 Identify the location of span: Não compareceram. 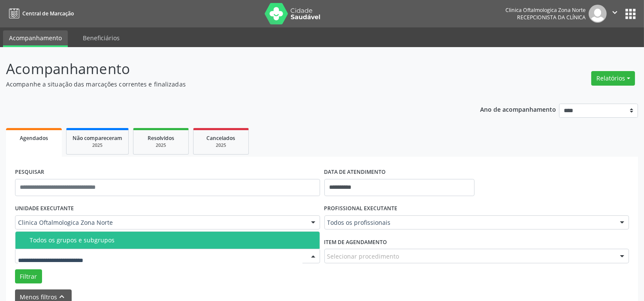
(97, 138).